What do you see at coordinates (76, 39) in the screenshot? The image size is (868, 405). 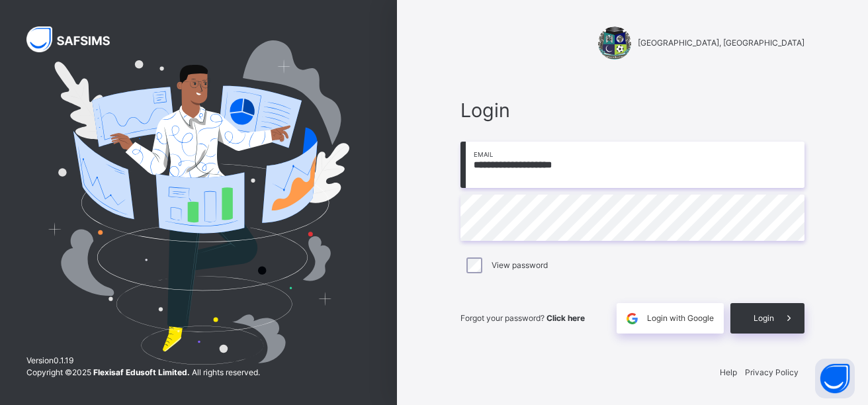 I see `img: SAFSIMS Logo` at bounding box center [76, 39].